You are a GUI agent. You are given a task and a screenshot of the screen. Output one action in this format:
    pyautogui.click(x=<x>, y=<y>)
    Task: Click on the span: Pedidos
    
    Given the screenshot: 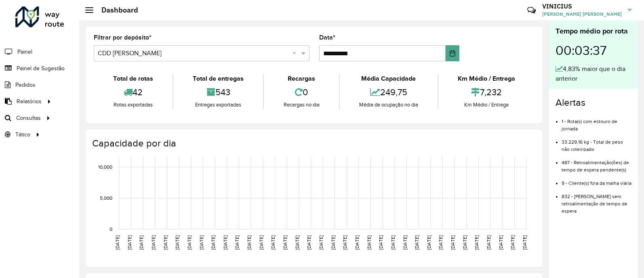 What is the action you would take?
    pyautogui.click(x=26, y=85)
    